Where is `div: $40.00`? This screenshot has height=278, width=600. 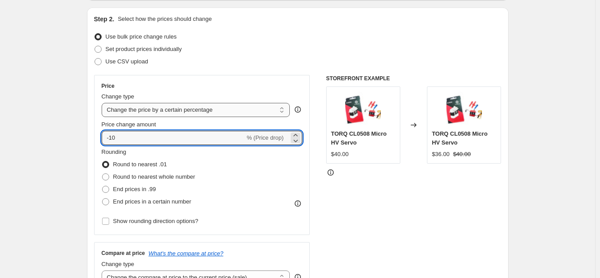 div: $40.00 is located at coordinates (340, 154).